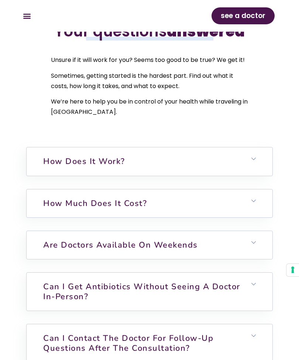 Image resolution: width=299 pixels, height=360 pixels. What do you see at coordinates (292, 270) in the screenshot?
I see `button: Your consent preferences for tracking technologies` at bounding box center [292, 270].